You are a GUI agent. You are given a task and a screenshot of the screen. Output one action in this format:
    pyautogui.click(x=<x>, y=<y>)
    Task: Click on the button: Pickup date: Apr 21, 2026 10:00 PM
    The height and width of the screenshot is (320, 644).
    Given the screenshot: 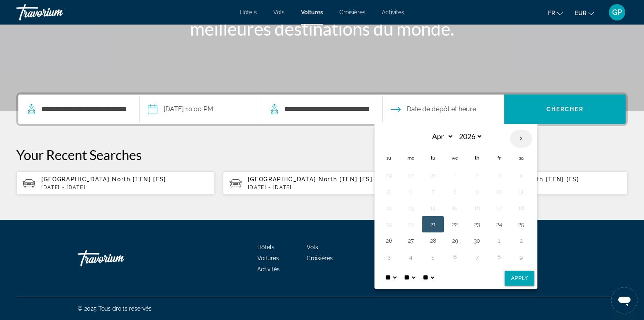 What is the action you would take?
    pyautogui.click(x=181, y=109)
    